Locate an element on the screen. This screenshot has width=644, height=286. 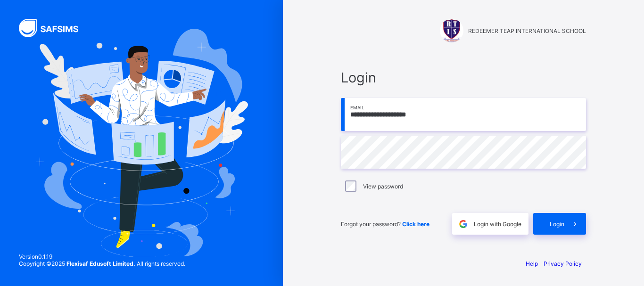
strong: Flexisaf Edusoft Limited. is located at coordinates (101, 263).